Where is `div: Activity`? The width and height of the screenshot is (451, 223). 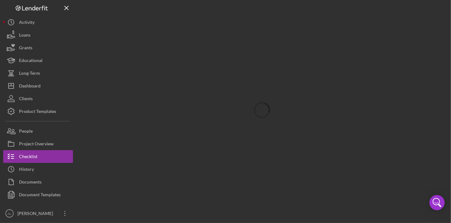
div: Activity is located at coordinates (27, 23).